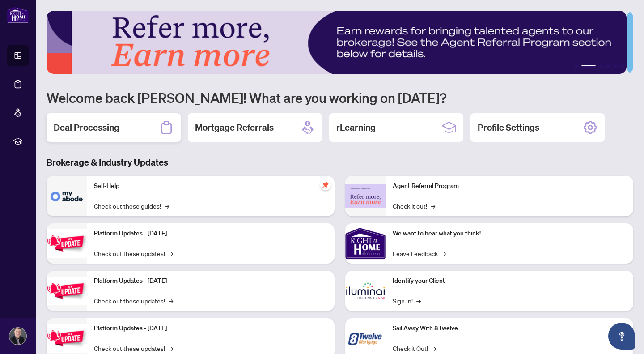 This screenshot has height=354, width=644. I want to click on img: We want to hear what you think!, so click(366, 243).